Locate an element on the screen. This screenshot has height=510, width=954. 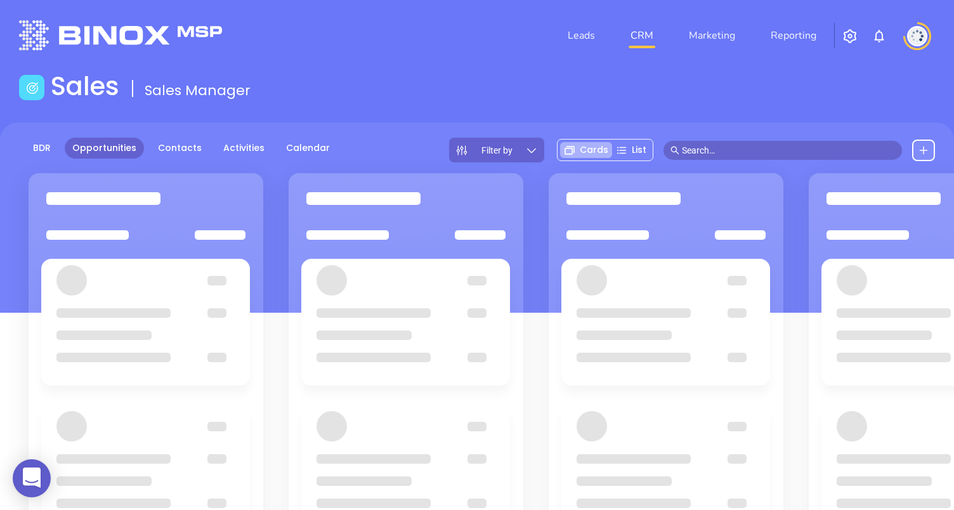
div: Cards is located at coordinates (586, 150).